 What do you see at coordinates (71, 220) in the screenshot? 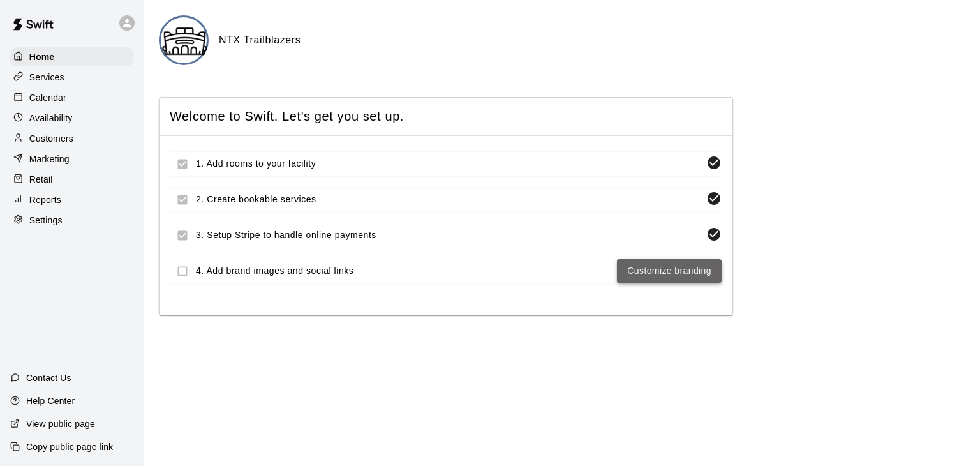
I see `div: Settings` at bounding box center [71, 220].